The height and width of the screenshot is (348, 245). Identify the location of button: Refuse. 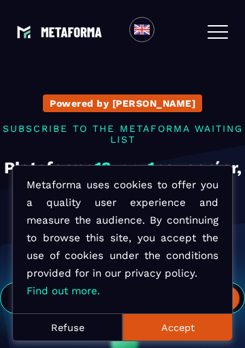
(67, 327).